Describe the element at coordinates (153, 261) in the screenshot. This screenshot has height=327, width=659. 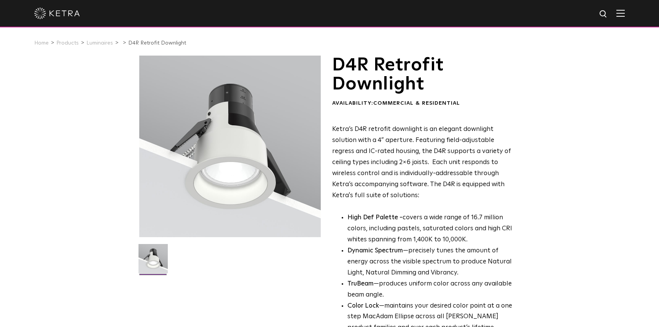
I see `img: D4R Retrofit Downlight` at that location.